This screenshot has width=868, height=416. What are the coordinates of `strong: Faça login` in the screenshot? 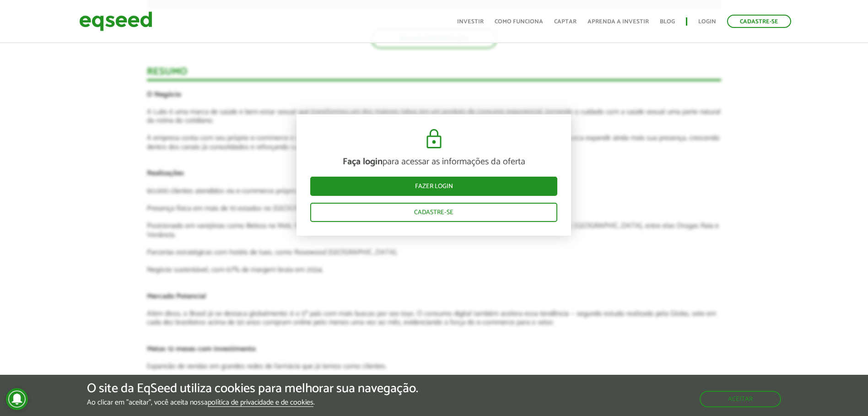 It's located at (363, 161).